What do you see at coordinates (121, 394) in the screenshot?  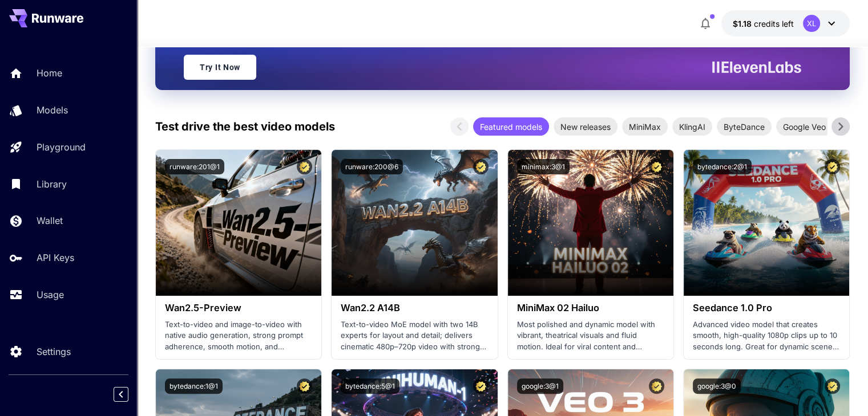 I see `button: Collapse sidebar` at bounding box center [121, 394].